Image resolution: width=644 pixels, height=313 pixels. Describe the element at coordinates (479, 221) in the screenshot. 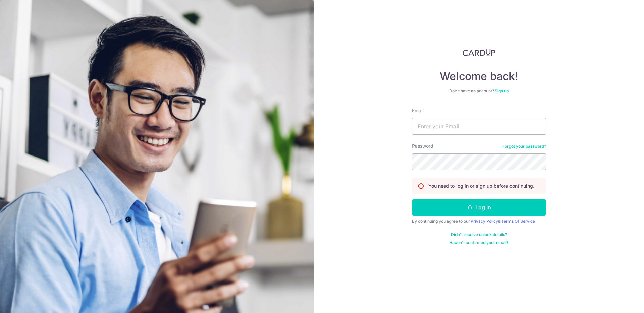

I see `div: By continuing you agree to our &` at that location.